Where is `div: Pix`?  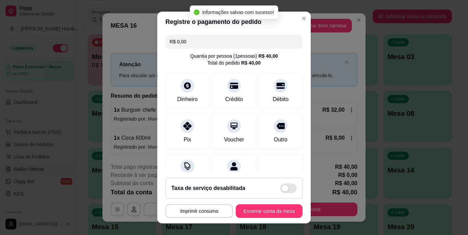
div: Pix is located at coordinates (187, 140).